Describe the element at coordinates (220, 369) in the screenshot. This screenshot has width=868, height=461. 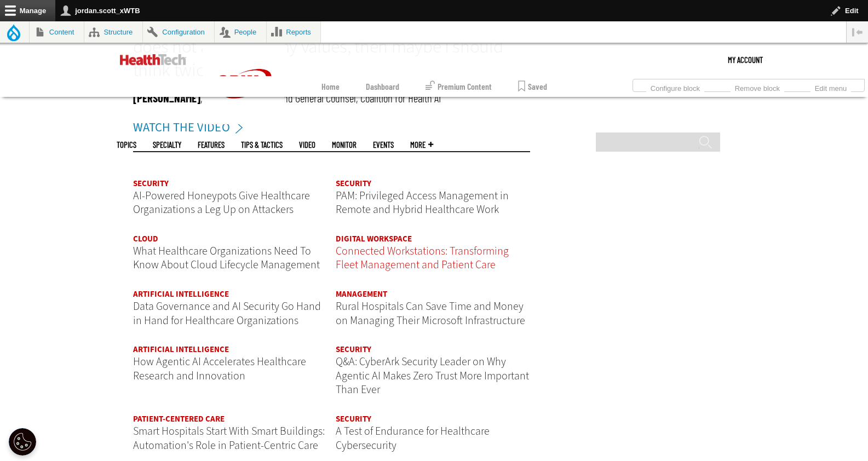
I see `a: How Agentic AI Accelerates Healthcare Research and Innovation` at that location.